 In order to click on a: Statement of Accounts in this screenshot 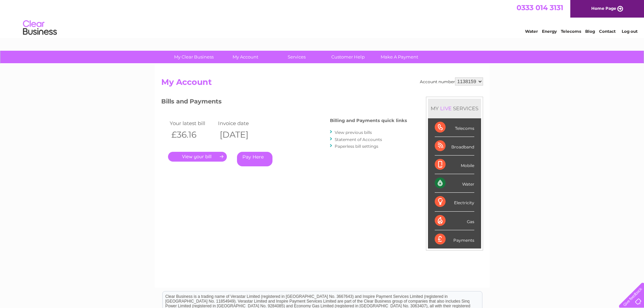, I will do `click(359, 139)`.